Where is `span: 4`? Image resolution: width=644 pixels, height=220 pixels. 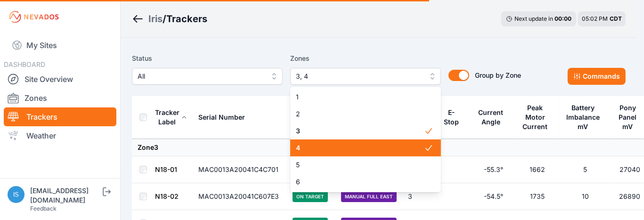 span: 4 is located at coordinates (360, 148).